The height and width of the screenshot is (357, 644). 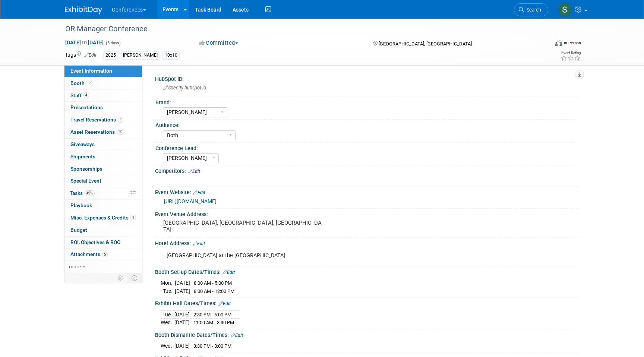 I want to click on img: ExhibitDay, so click(x=83, y=10).